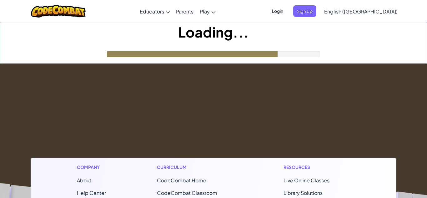 The image size is (427, 198). What do you see at coordinates (278, 11) in the screenshot?
I see `button: Login` at bounding box center [278, 11].